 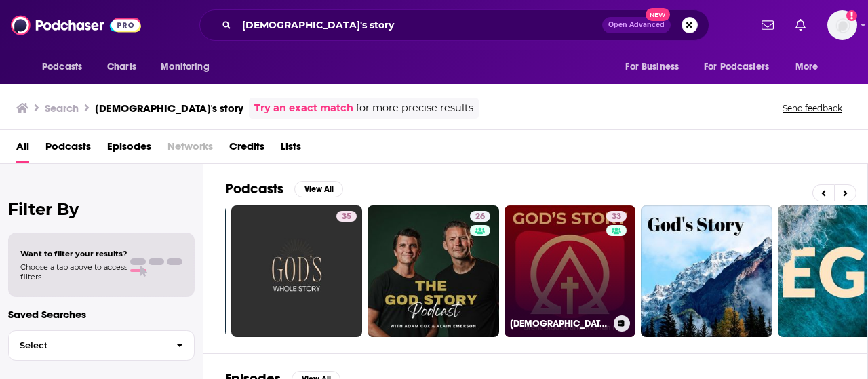 I want to click on a: Charts, so click(x=122, y=67).